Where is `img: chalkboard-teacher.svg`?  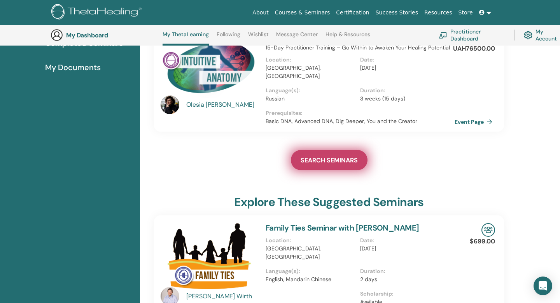
img: chalkboard-teacher.svg is located at coordinates (443, 35).